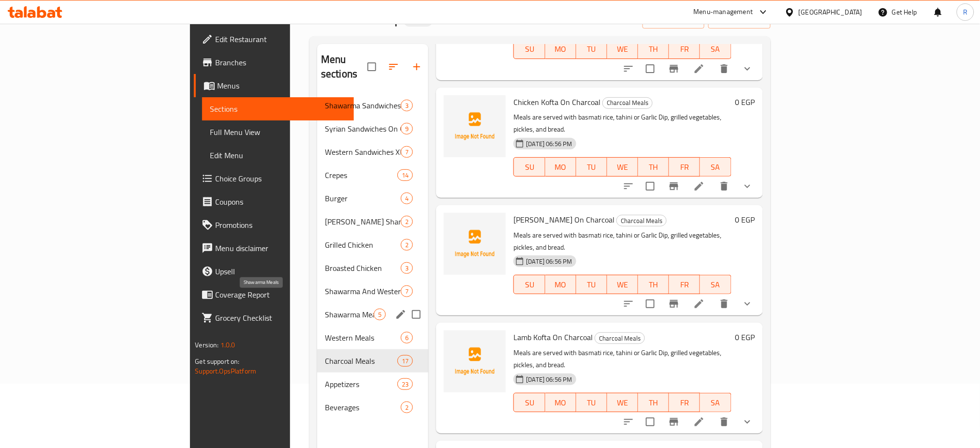 The height and width of the screenshot is (448, 980). I want to click on span: Choice Groups, so click(281, 178).